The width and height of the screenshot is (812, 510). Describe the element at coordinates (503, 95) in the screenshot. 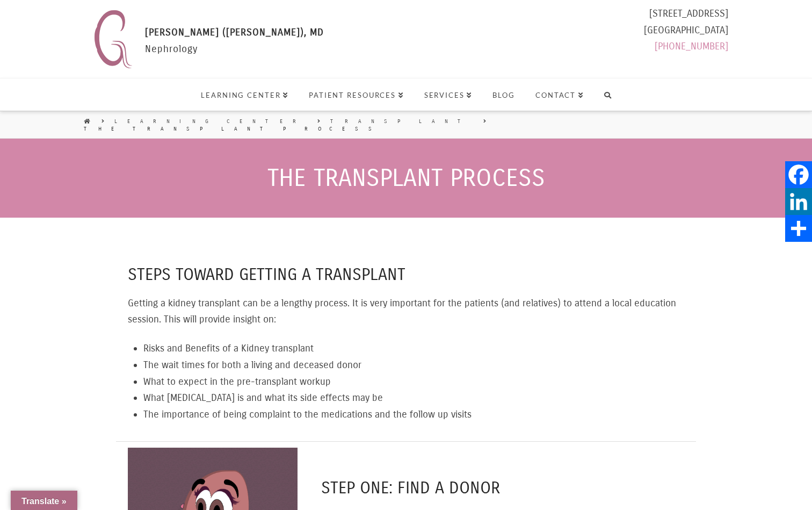

I see `a: Blog` at that location.